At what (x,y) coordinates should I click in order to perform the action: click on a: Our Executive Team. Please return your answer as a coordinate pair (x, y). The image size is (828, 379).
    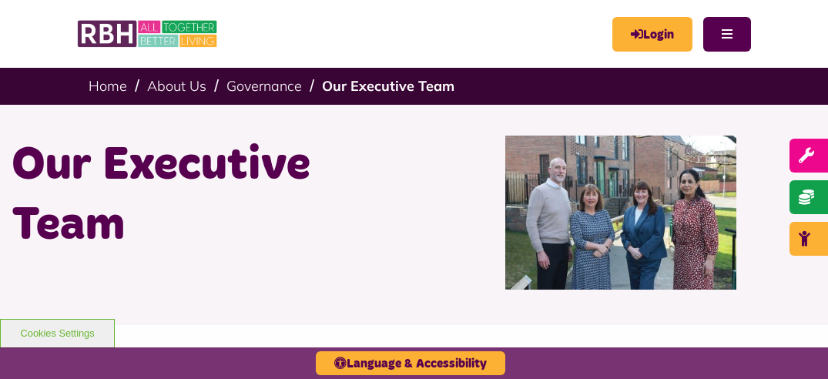
    Looking at the image, I should click on (388, 85).